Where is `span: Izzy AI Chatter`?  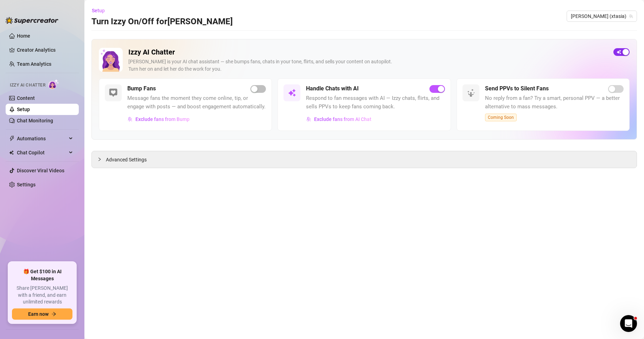 span: Izzy AI Chatter is located at coordinates (27, 85).